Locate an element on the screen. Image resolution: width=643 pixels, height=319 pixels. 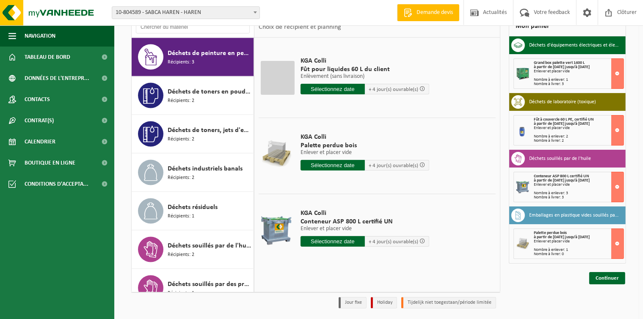
li: Holiday is located at coordinates (384, 303).